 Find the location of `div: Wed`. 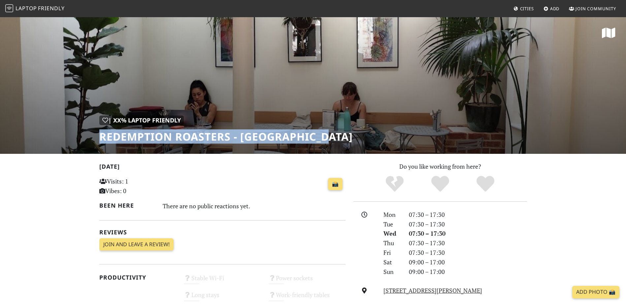

div: Wed is located at coordinates (392, 233).